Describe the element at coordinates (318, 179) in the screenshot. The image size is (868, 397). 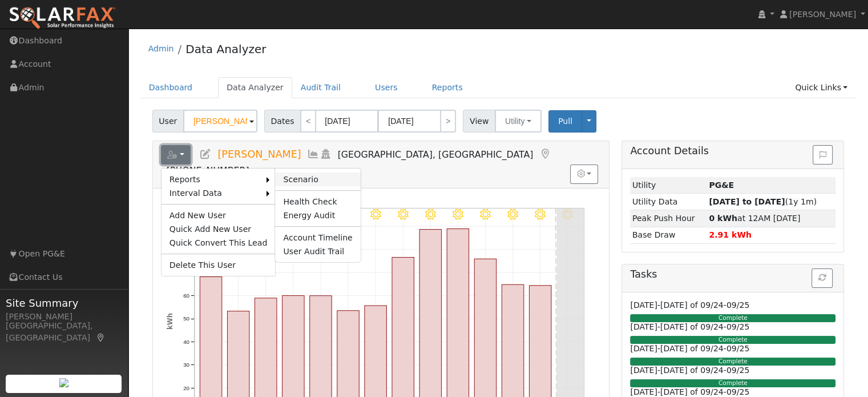
I see `a: Scenario Report` at that location.